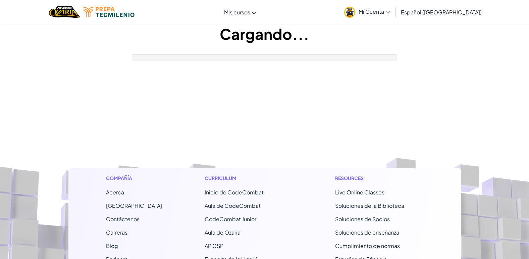  What do you see at coordinates (112, 246) in the screenshot?
I see `a: Blog` at bounding box center [112, 246].